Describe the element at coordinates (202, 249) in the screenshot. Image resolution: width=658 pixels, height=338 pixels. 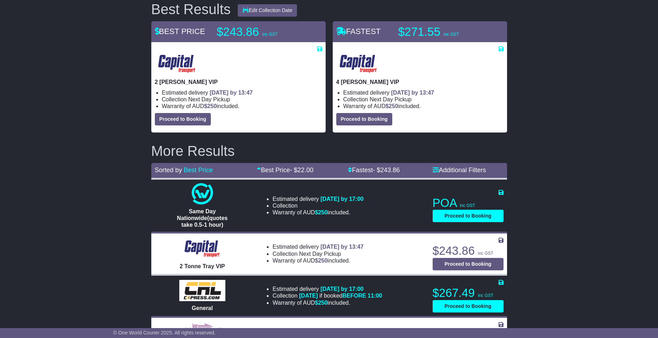
I see `img: CapitalTransport: 2 Tonne Tray VIP` at that location.